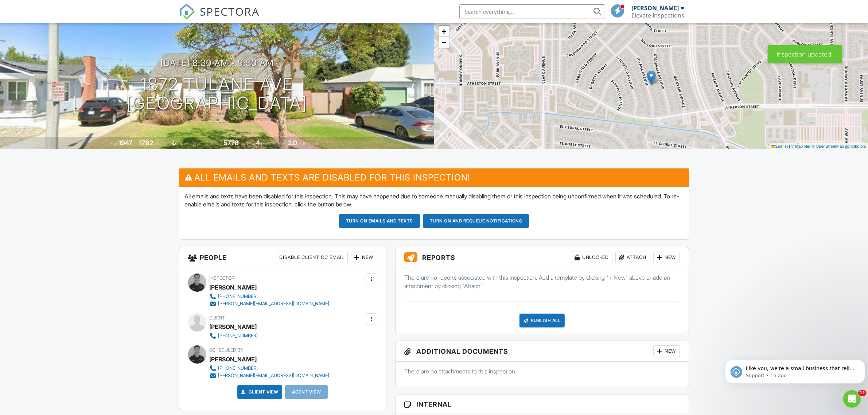 The height and width of the screenshot is (415, 868). Describe the element at coordinates (805, 54) in the screenshot. I see `div: Inspection updated!` at that location.